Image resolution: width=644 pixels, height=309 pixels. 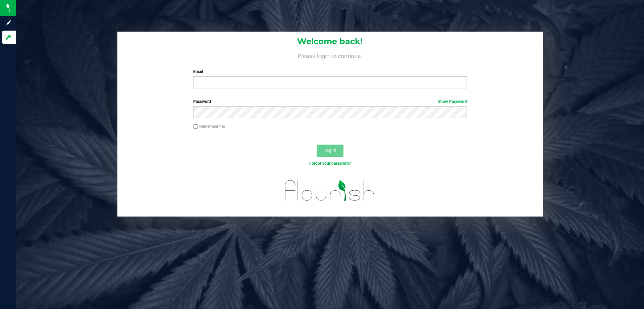 What do you see at coordinates (329, 191) in the screenshot?
I see `img: flourish_logo.svg` at bounding box center [329, 191].